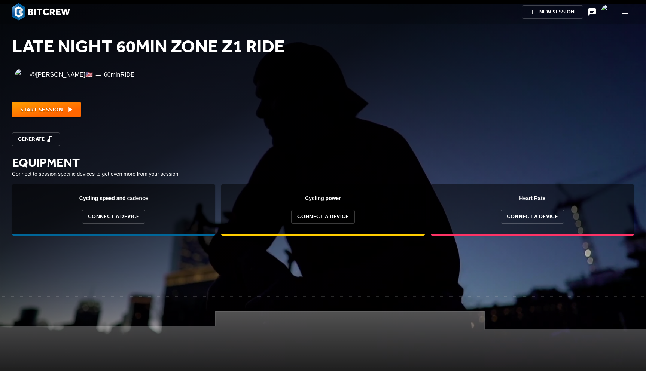 Image resolution: width=646 pixels, height=371 pixels. What do you see at coordinates (608, 12) in the screenshot?
I see `img: @ryan` at bounding box center [608, 12].